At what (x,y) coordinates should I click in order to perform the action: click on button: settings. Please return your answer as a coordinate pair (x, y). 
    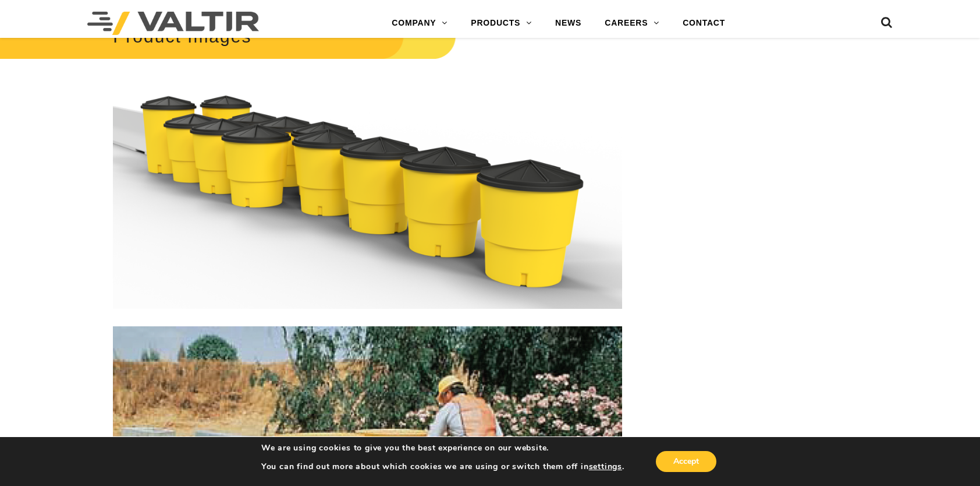
    Looking at the image, I should click on (605, 466).